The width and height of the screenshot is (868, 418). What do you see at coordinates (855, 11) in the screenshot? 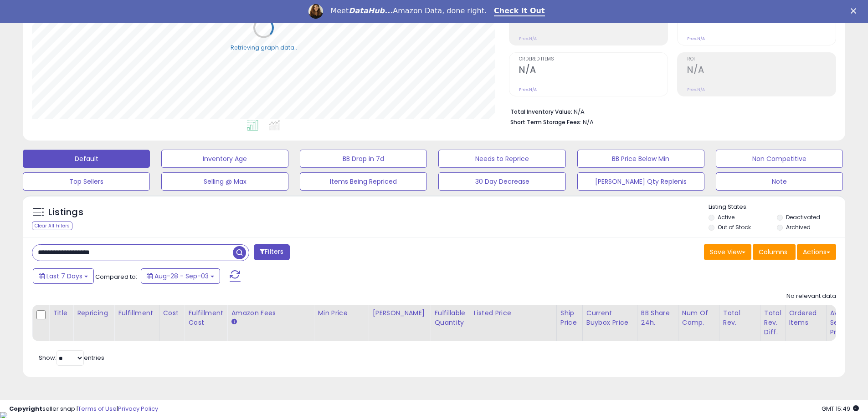
I see `div: Close` at bounding box center [855, 11].